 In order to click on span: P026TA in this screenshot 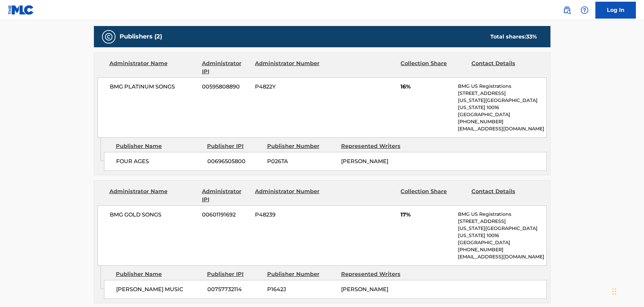, I will do `click(301, 161)`.